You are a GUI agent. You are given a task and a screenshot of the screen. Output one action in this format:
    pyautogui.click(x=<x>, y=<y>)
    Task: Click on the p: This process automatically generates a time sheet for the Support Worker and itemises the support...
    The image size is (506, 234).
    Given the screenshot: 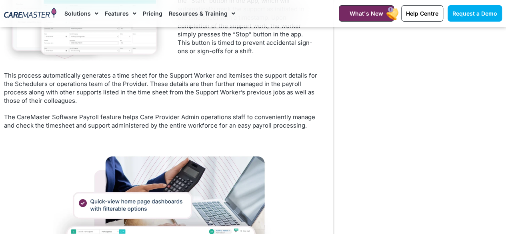 What is the action you would take?
    pyautogui.click(x=165, y=88)
    